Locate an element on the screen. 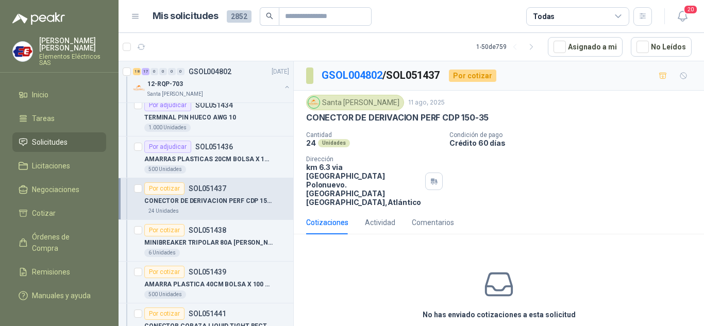 The width and height of the screenshot is (704, 326). span: Manuales y ayuda is located at coordinates (61, 296).